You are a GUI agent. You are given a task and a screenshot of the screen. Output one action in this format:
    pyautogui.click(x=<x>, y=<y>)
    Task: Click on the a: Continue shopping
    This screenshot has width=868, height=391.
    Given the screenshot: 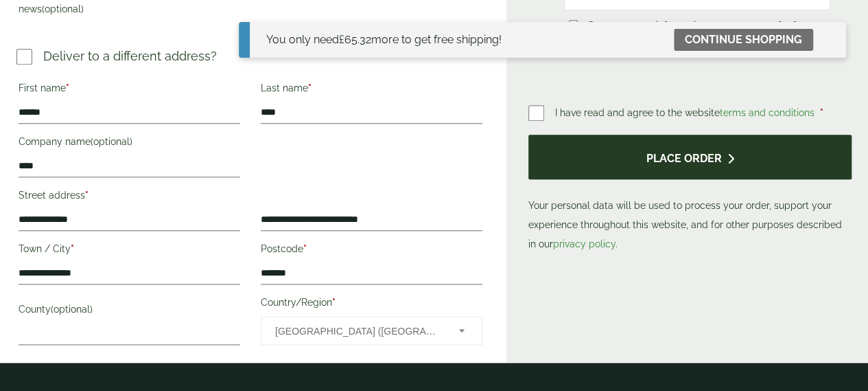 What is the action you would take?
    pyautogui.click(x=743, y=40)
    